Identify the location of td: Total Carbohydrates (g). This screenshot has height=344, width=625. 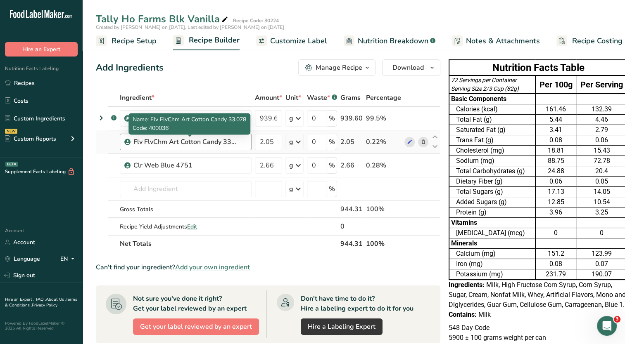
(492, 171).